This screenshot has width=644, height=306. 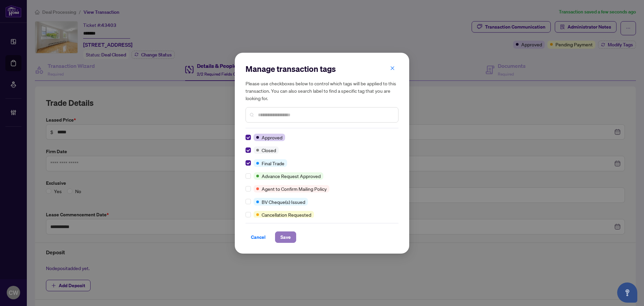 I want to click on span: Final Trade, so click(x=273, y=163).